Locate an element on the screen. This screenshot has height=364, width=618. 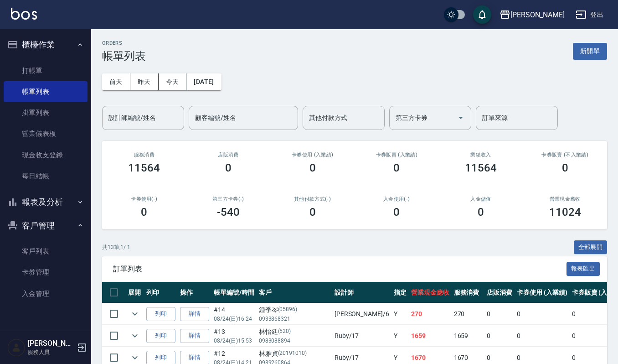
button: 新開單 is located at coordinates (590, 51).